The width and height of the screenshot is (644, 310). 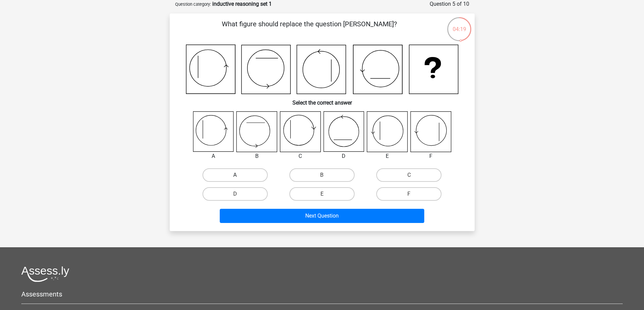 I want to click on h6: Select the correct answer, so click(x=322, y=100).